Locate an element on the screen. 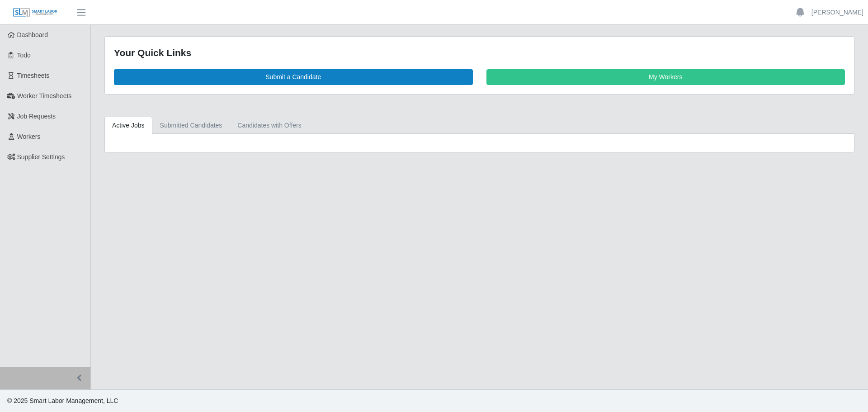 The image size is (868, 412). span: Job Requests is located at coordinates (37, 116).